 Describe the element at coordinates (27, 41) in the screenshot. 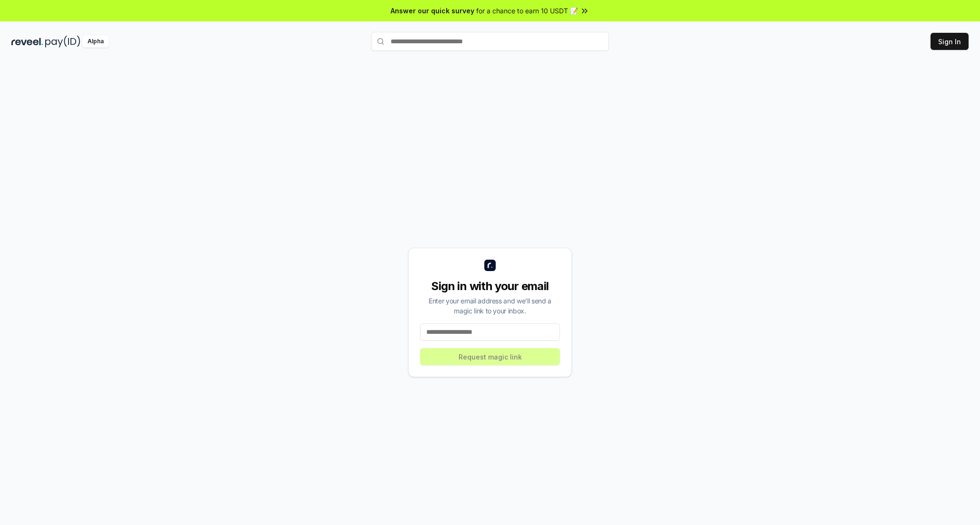

I see `img: reveel_dark` at that location.